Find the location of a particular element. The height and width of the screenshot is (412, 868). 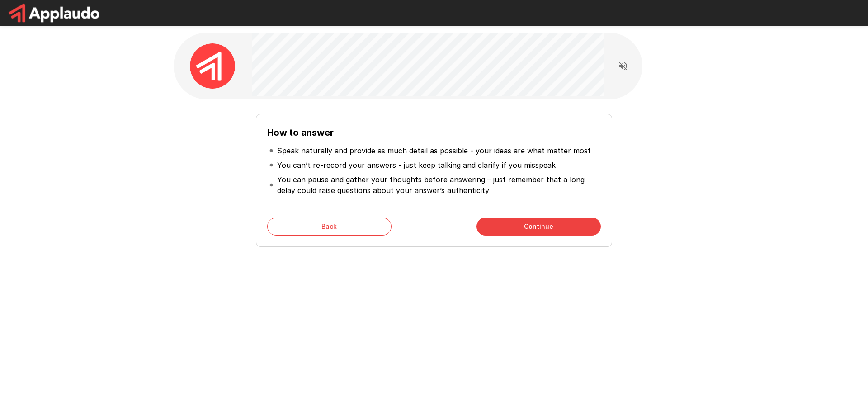

p: You can’t re-record your answers - just keep talking and clarify if you misspeak is located at coordinates (417, 165).